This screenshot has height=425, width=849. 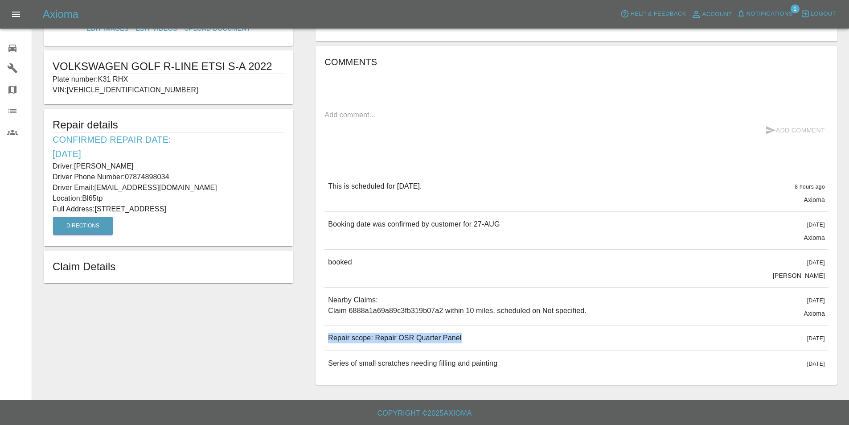 I want to click on p: Repair scope: Repair OSR Quarter Panel, so click(x=394, y=338).